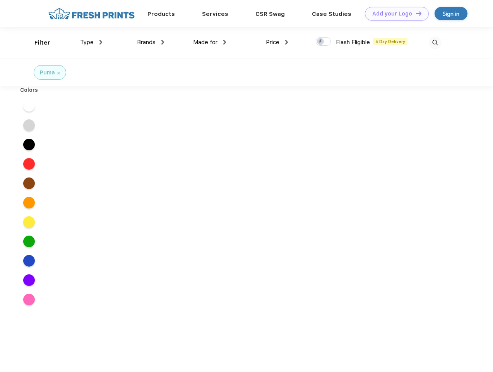 This screenshot has width=493, height=372. I want to click on a: Services, so click(215, 14).